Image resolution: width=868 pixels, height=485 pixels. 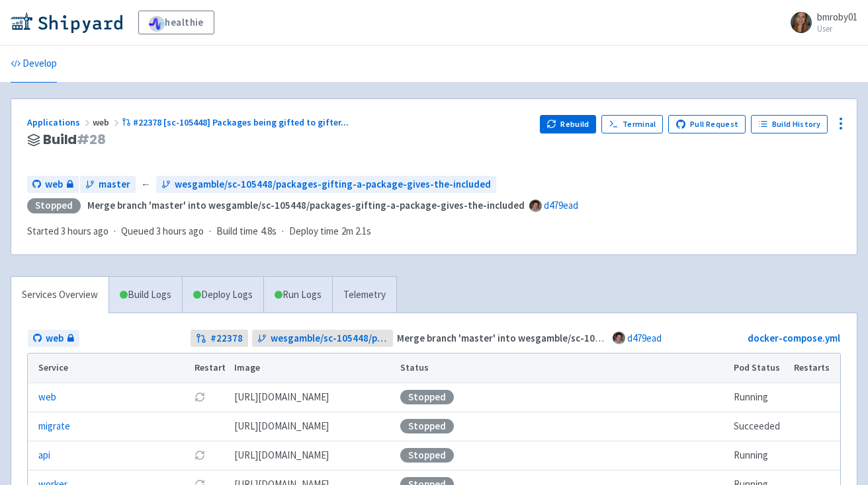 What do you see at coordinates (314, 231) in the screenshot?
I see `span: Deploy time` at bounding box center [314, 231].